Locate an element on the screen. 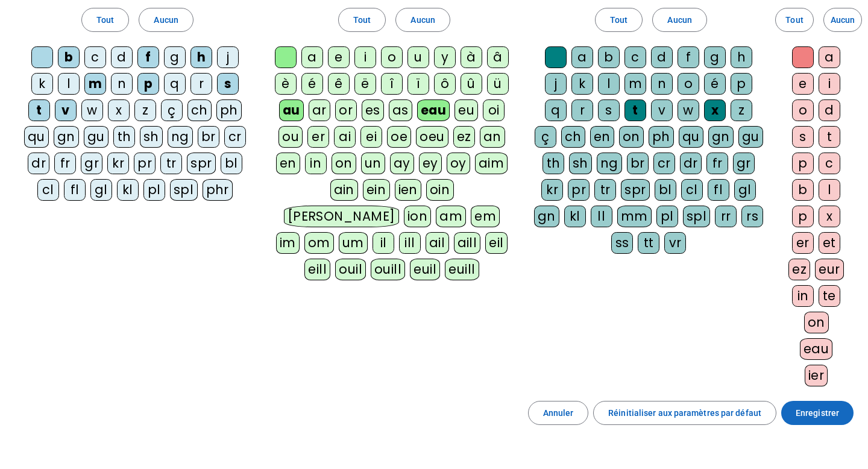 The width and height of the screenshot is (868, 469). div: ou is located at coordinates (291, 137).